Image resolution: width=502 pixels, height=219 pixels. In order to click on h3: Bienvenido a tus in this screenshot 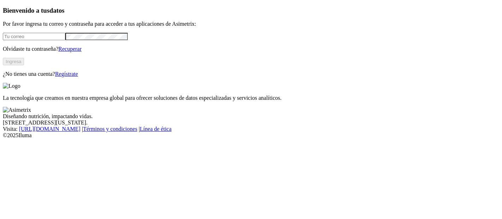, I will do `click(251, 11)`.